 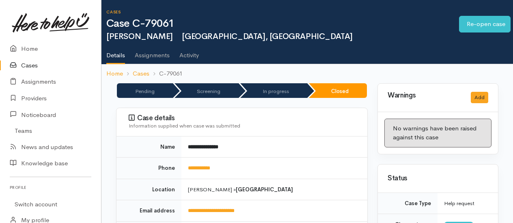 What do you see at coordinates (282, 24) in the screenshot?
I see `h1: Case C-79061` at bounding box center [282, 24].